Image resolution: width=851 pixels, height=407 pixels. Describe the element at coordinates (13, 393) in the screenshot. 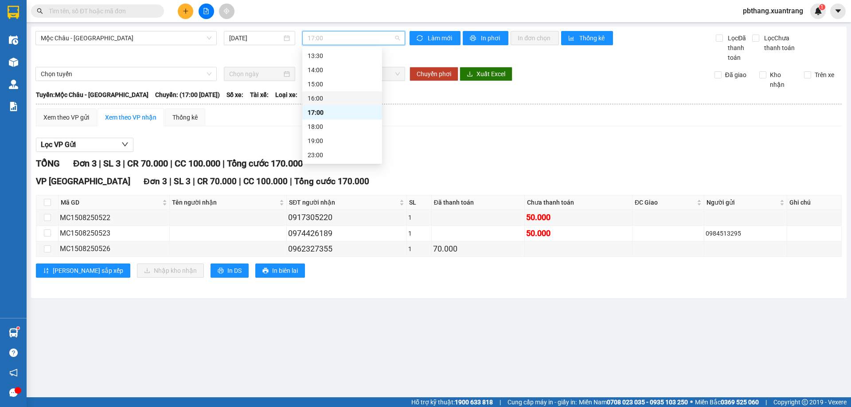

I see `span: message` at that location.